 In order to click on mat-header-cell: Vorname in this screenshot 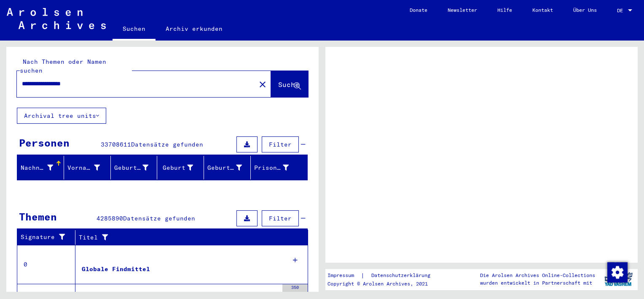, I will do `click(88, 168)`.